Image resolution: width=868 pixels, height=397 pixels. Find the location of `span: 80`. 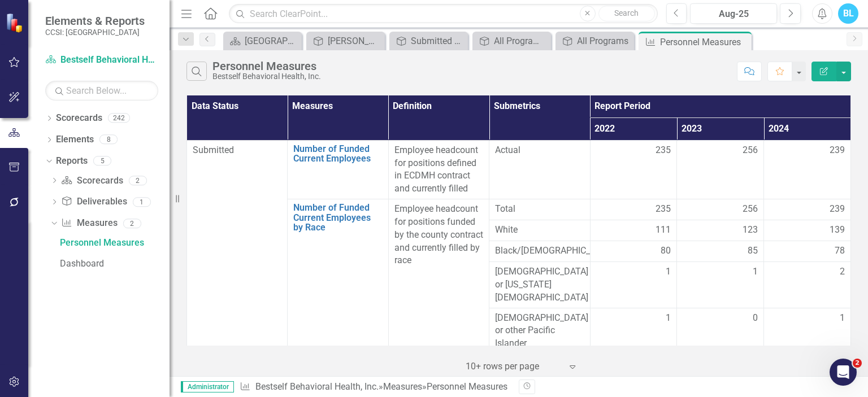

span: 80 is located at coordinates (665, 251).